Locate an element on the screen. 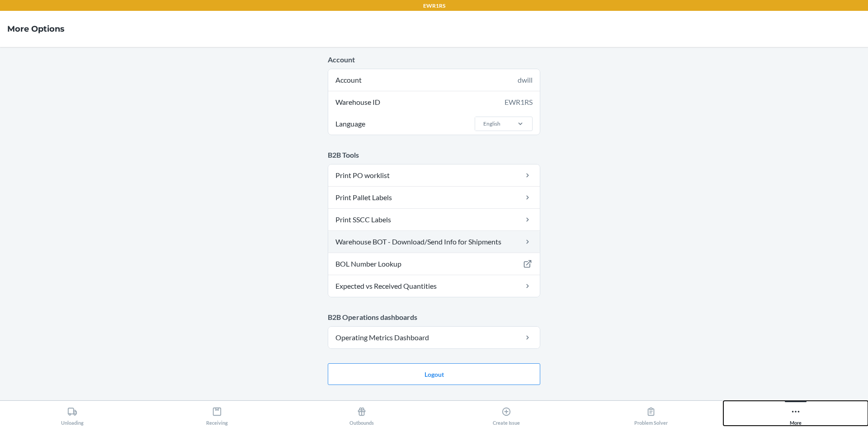 The image size is (868, 427). div: Problem Solver is located at coordinates (651, 415).